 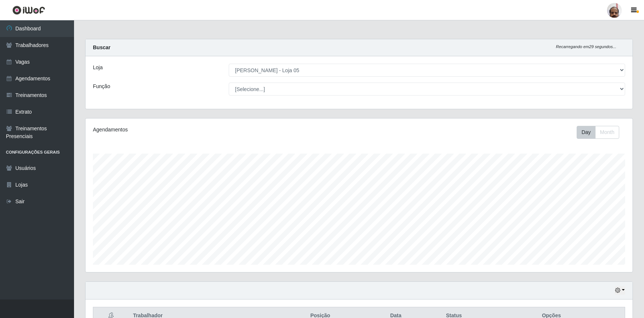 What do you see at coordinates (586, 132) in the screenshot?
I see `button: Day` at bounding box center [586, 132].